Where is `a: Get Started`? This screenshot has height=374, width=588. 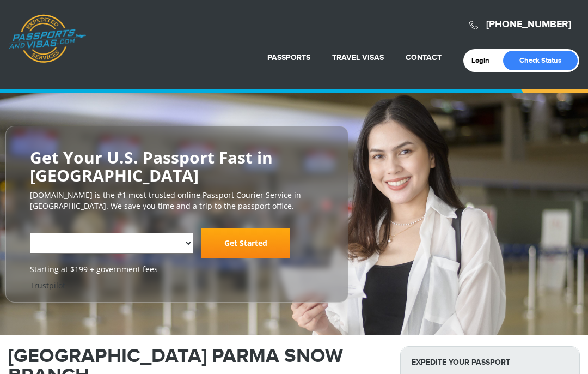 a: Get Started is located at coordinates (246, 243).